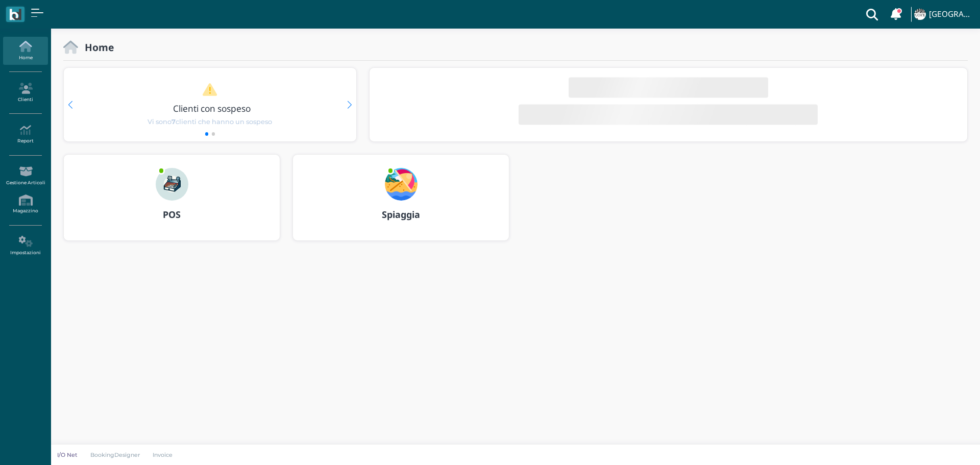 The height and width of the screenshot is (465, 980). What do you see at coordinates (171, 214) in the screenshot?
I see `b: POS` at bounding box center [171, 214].